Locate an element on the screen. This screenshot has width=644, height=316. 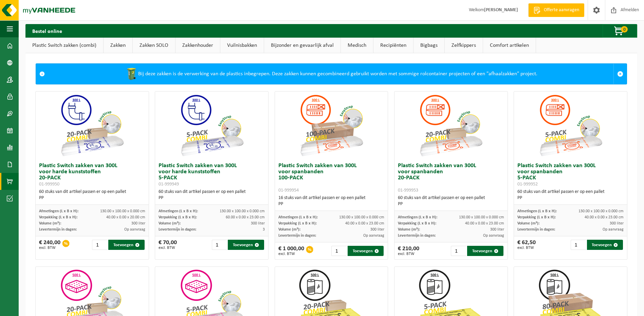
div: € 240,00 is located at coordinates (50, 245).